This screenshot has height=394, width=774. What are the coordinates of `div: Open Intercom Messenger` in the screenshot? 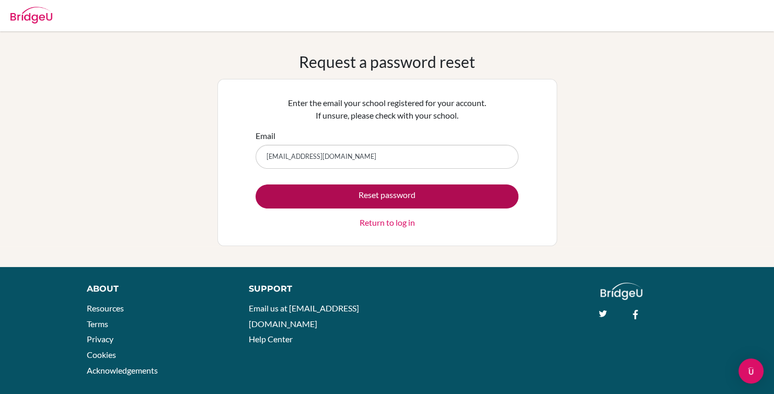 It's located at (751, 371).